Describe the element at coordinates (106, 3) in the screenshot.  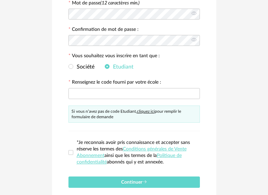
I see `label: Mot de passe` at that location.